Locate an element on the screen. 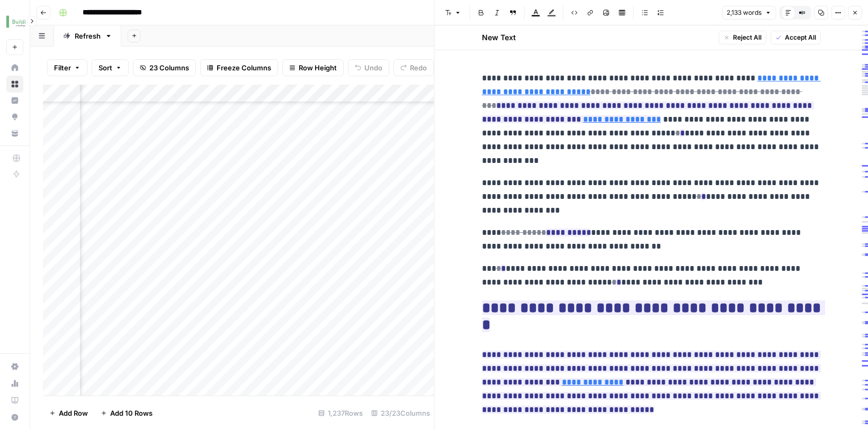  span: Freeze Columns is located at coordinates (244, 68).